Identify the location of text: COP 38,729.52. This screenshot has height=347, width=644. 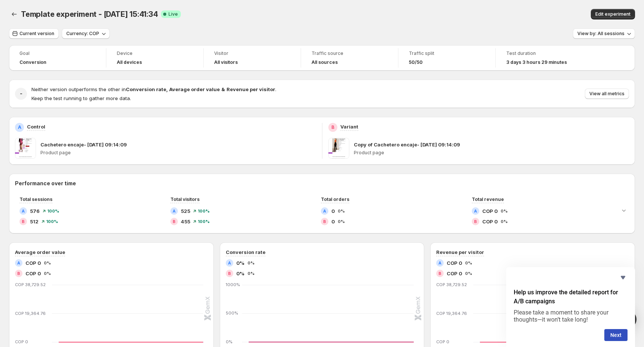
(452, 285).